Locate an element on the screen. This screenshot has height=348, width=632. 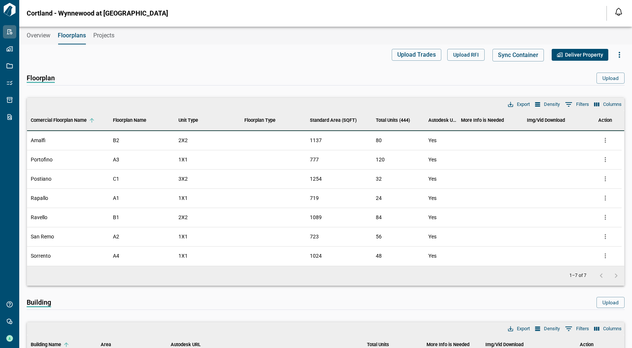
p: 1–7 of 7 is located at coordinates (578, 275).